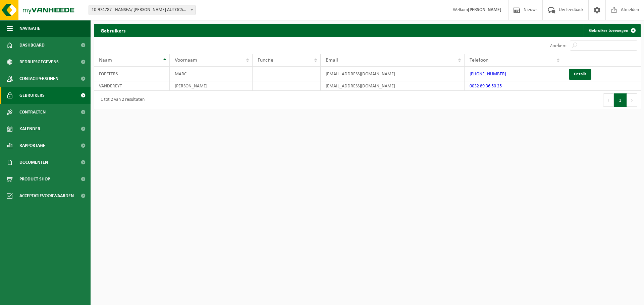  Describe the element at coordinates (32, 45) in the screenshot. I see `span: Dashboard` at that location.